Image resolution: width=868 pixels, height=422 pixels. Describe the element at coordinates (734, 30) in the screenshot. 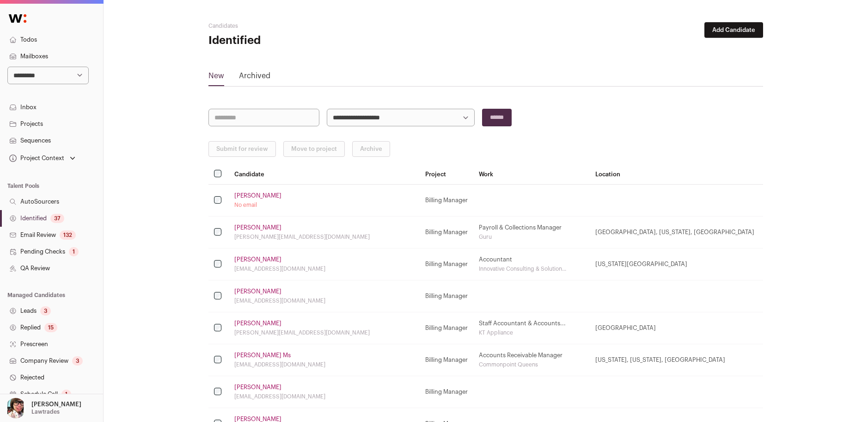

I see `button: Add Candidate` at that location.